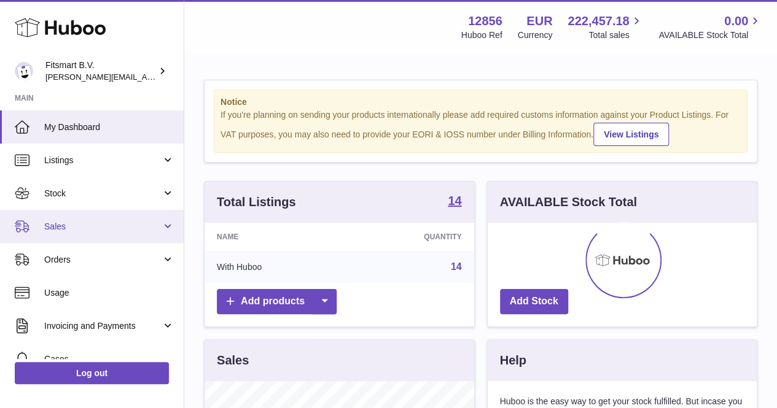 This screenshot has width=777, height=408. Describe the element at coordinates (605, 27) in the screenshot. I see `a: 222,457.18 Total sales` at that location.